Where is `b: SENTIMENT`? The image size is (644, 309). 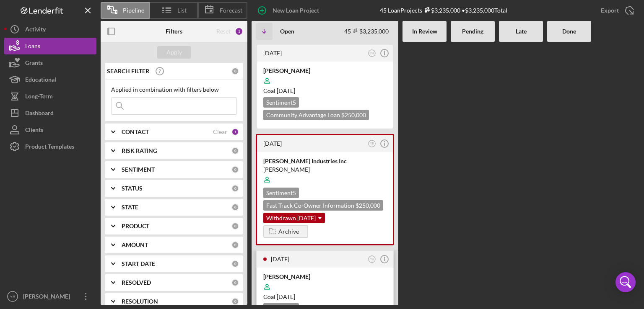 b: SENTIMENT is located at coordinates (138, 170).